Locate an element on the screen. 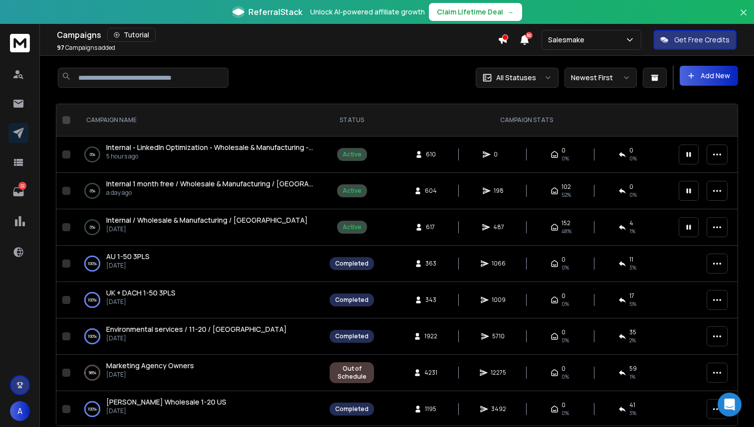  span: 2 % is located at coordinates (632, 341).